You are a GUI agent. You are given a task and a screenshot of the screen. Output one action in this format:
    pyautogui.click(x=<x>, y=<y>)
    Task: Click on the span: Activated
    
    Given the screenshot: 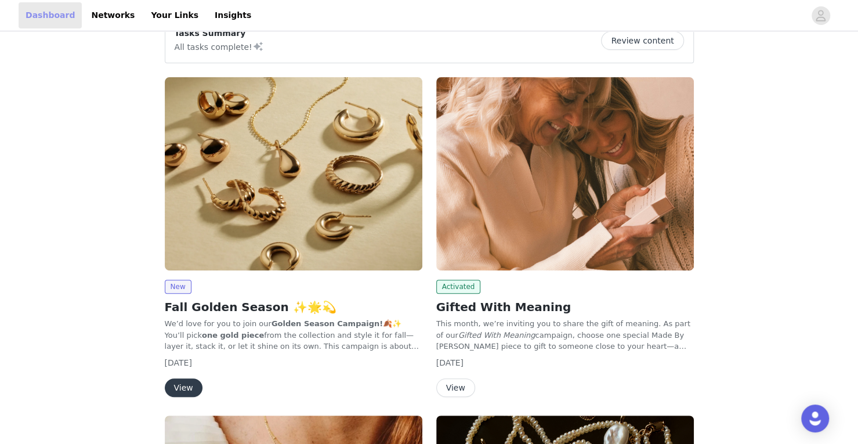 What is the action you would take?
    pyautogui.click(x=458, y=287)
    